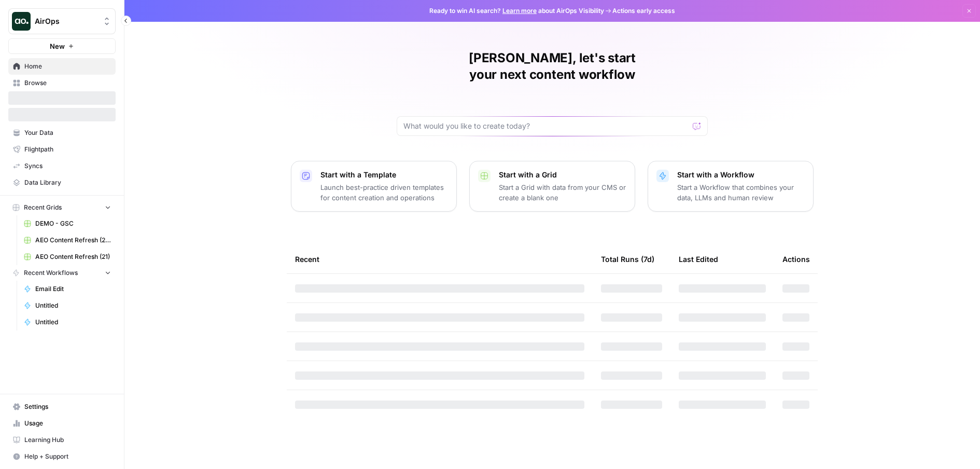 Image resolution: width=980 pixels, height=469 pixels. What do you see at coordinates (553, 186) in the screenshot?
I see `button: Start with a GridStart a Grid with data from your CMS or create a blank one` at bounding box center [553, 186].